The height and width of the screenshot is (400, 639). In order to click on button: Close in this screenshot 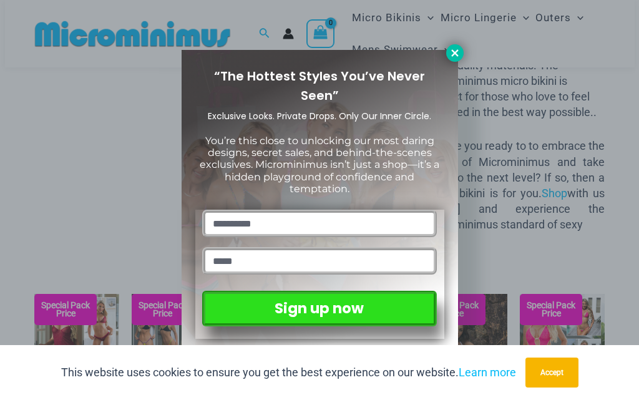, I will do `click(455, 53)`.